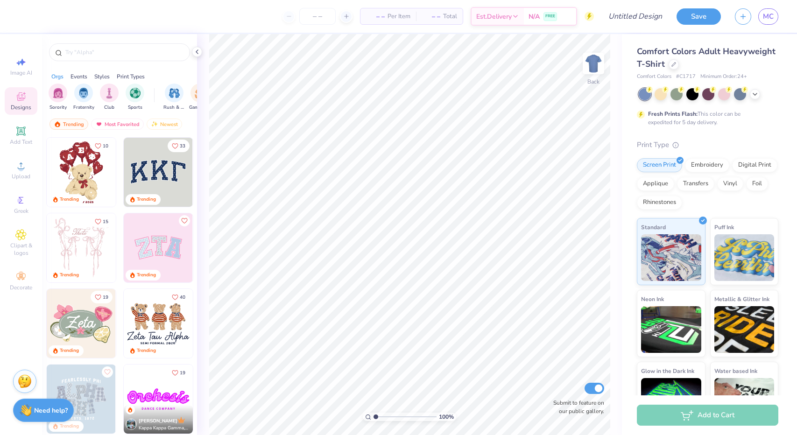 The image size is (797, 435). Describe the element at coordinates (659, 165) in the screenshot. I see `div: Screen Print` at that location.